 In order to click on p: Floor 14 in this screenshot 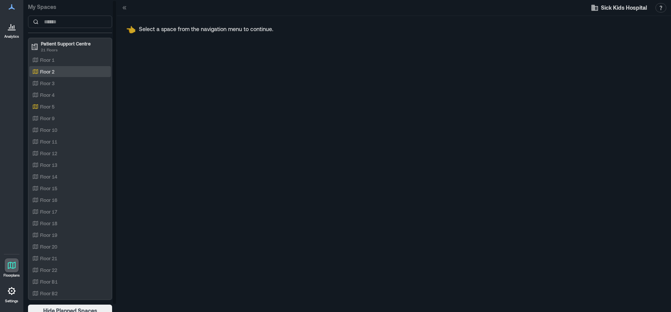, I will do `click(49, 177)`.